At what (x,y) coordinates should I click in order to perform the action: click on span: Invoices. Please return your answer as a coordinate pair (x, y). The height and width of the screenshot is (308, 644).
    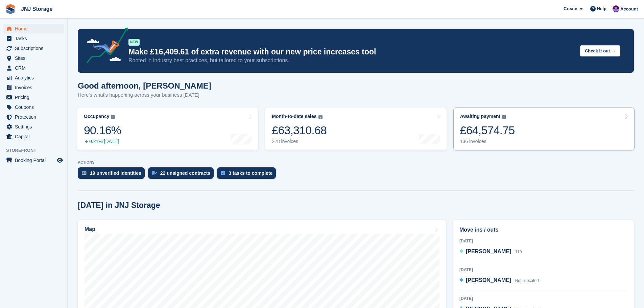
    Looking at the image, I should click on (35, 88).